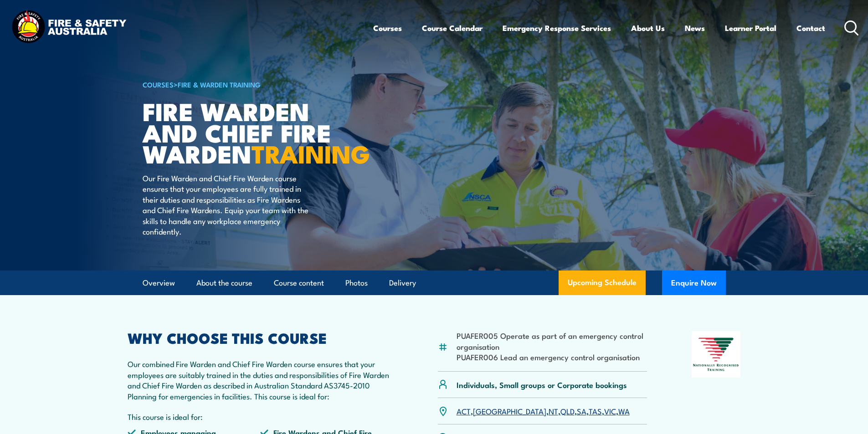 The height and width of the screenshot is (434, 868). I want to click on a: About the course, so click(225, 283).